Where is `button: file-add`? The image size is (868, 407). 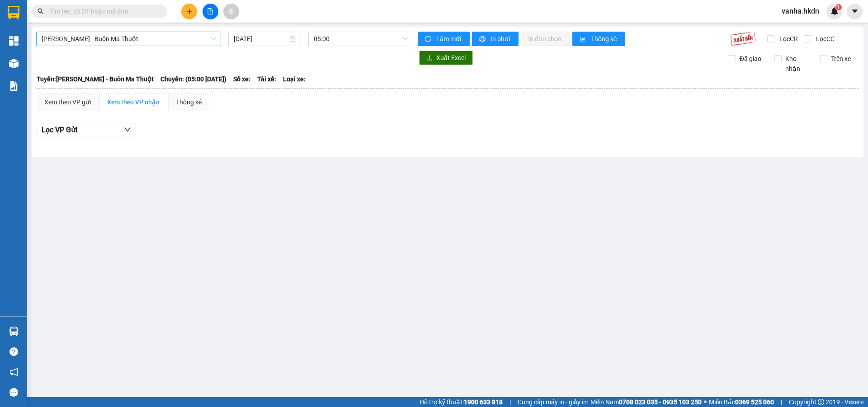
button: file-add is located at coordinates (210, 11).